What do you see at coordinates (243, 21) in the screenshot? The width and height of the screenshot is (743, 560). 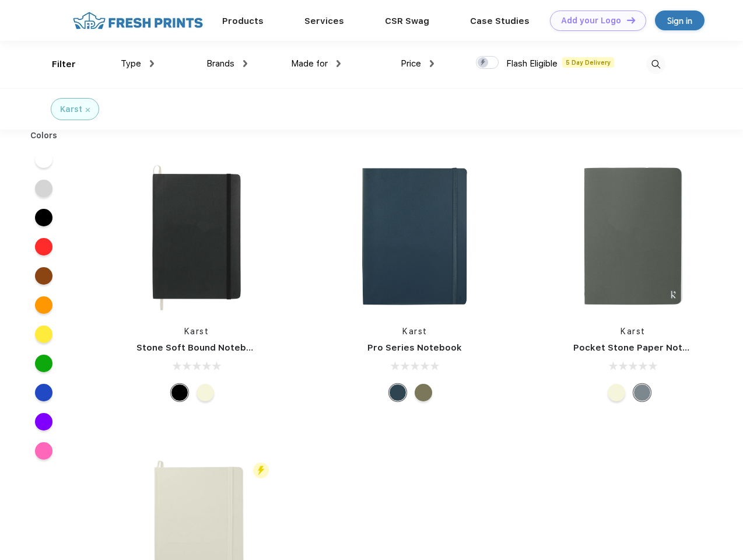 I see `a: Products` at bounding box center [243, 21].